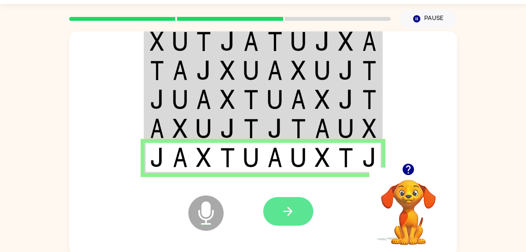  Describe the element at coordinates (429, 19) in the screenshot. I see `button: Pause` at that location.